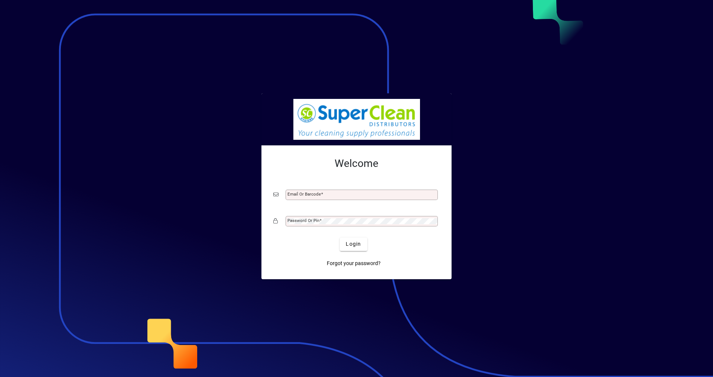 The width and height of the screenshot is (713, 377). Describe the element at coordinates (353, 263) in the screenshot. I see `a: Forgot your password?` at that location.